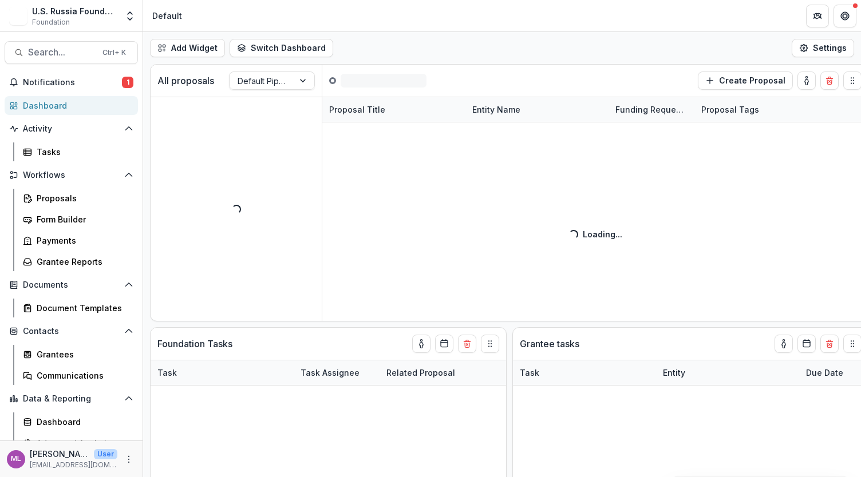 This screenshot has height=477, width=861. I want to click on a: Document Templates, so click(78, 308).